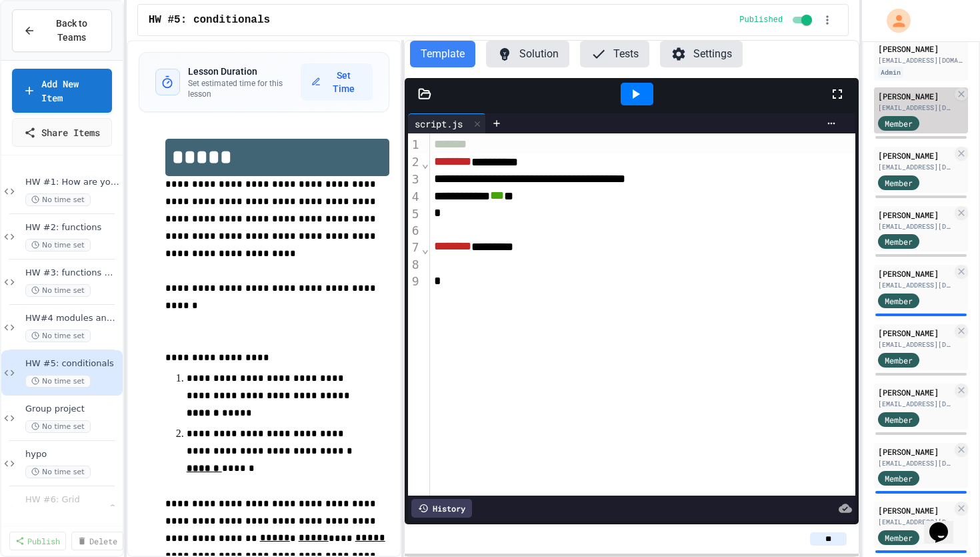 The width and height of the screenshot is (980, 557). Describe the element at coordinates (415, 213) in the screenshot. I see `div: 5` at that location.